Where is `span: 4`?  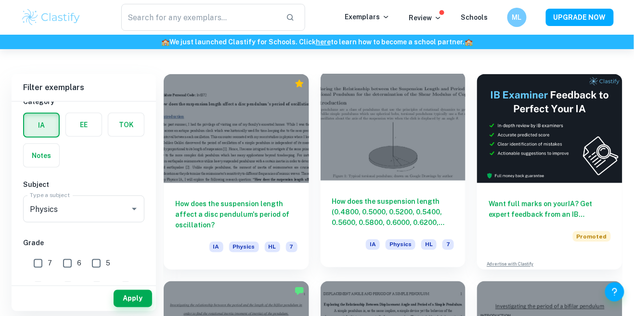 span: 4 is located at coordinates (50, 286).